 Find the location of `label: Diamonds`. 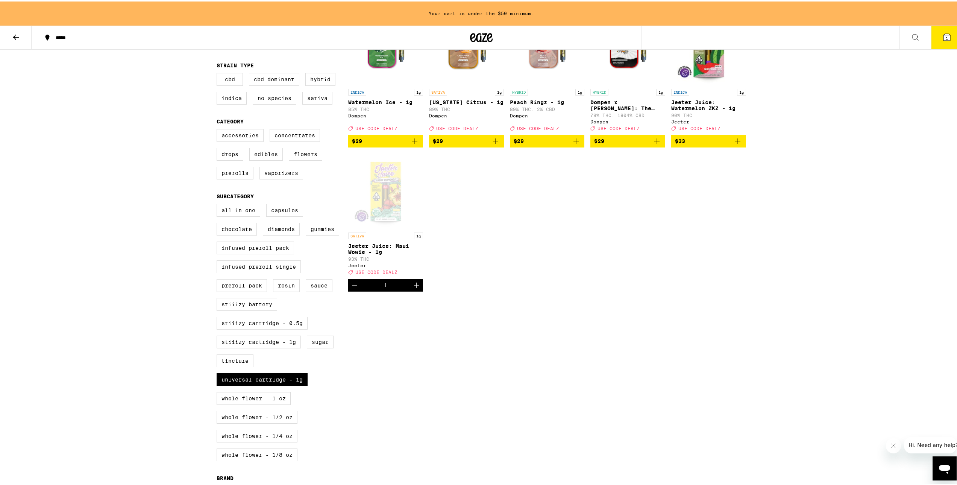

label: Diamonds is located at coordinates (281, 227).